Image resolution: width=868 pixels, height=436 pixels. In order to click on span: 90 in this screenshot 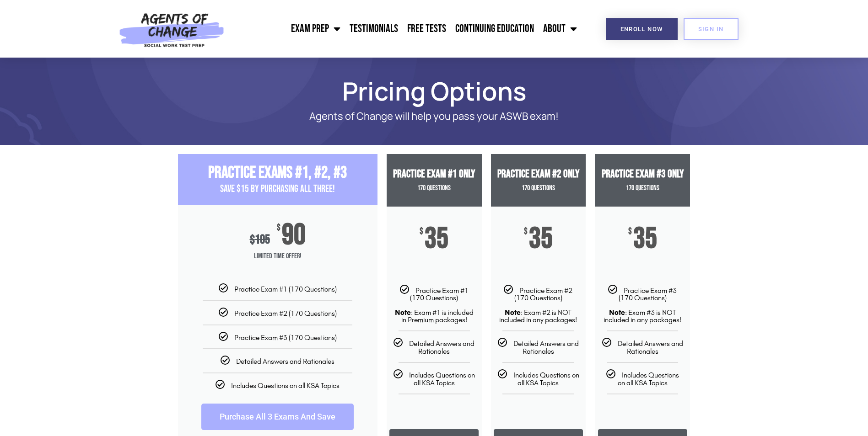, I will do `click(294, 235)`.